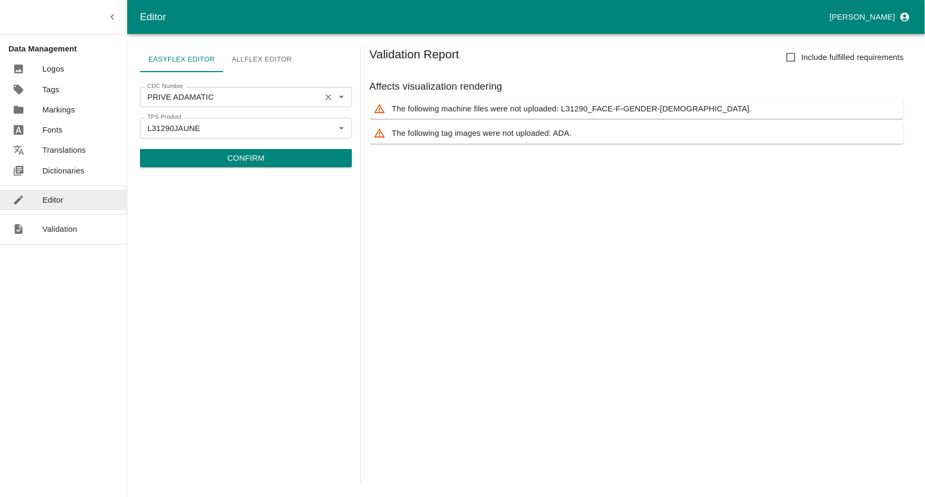 The width and height of the screenshot is (925, 497). What do you see at coordinates (67, 49) in the screenshot?
I see `p: Data Management` at bounding box center [67, 49].